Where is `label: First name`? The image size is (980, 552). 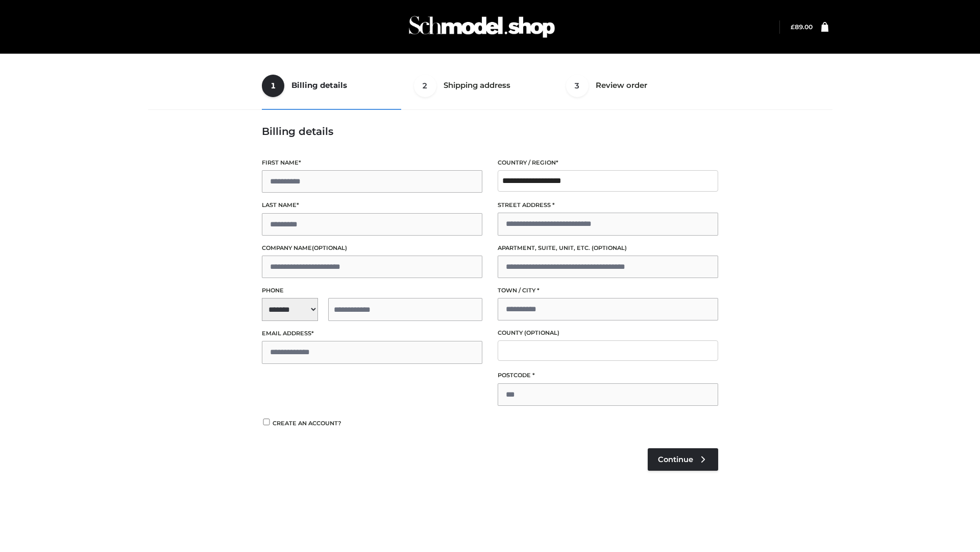
label: First name is located at coordinates (372, 162).